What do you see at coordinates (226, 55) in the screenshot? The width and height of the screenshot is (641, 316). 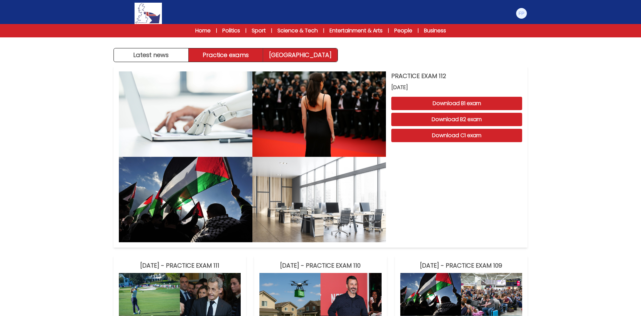 I see `button: Practice exams` at bounding box center [226, 55].